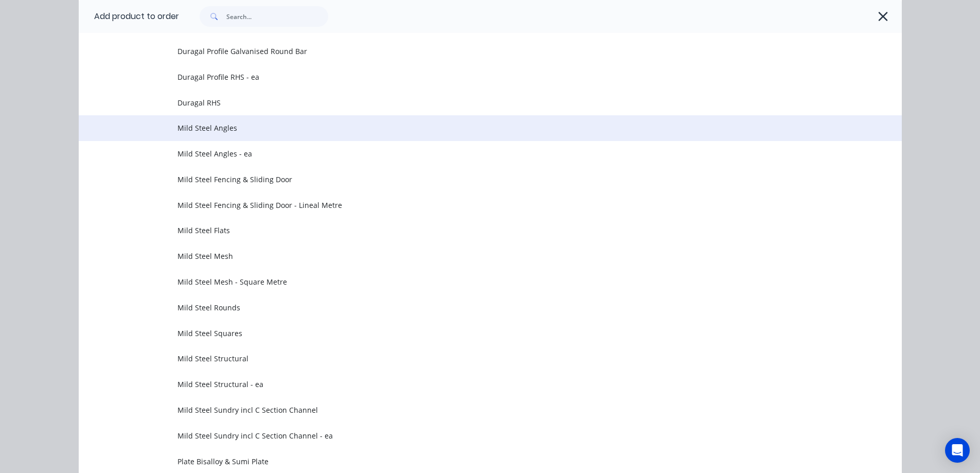 Image resolution: width=980 pixels, height=473 pixels. What do you see at coordinates (467, 230) in the screenshot?
I see `span: Mild Steel Flats` at bounding box center [467, 230].